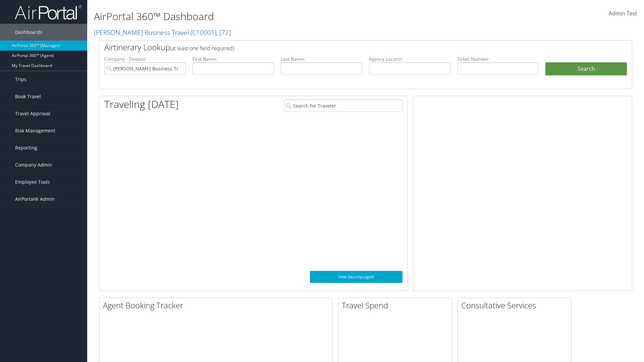  Describe the element at coordinates (26, 148) in the screenshot. I see `span: Reporting` at that location.